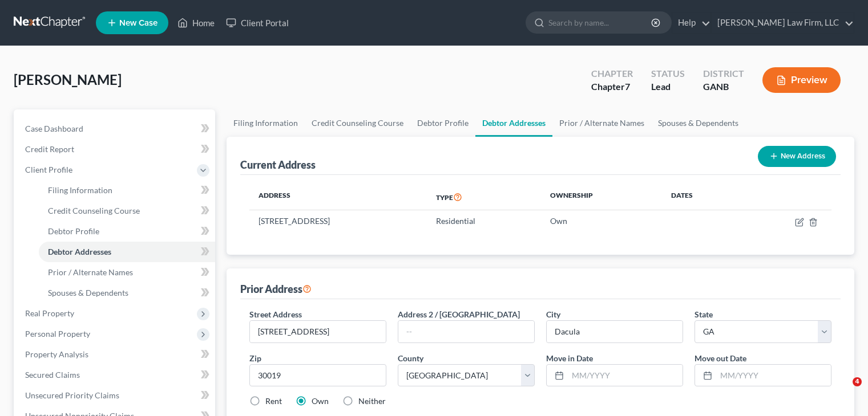 The width and height of the screenshot is (868, 416). I want to click on span: Property Analysis, so click(57, 354).